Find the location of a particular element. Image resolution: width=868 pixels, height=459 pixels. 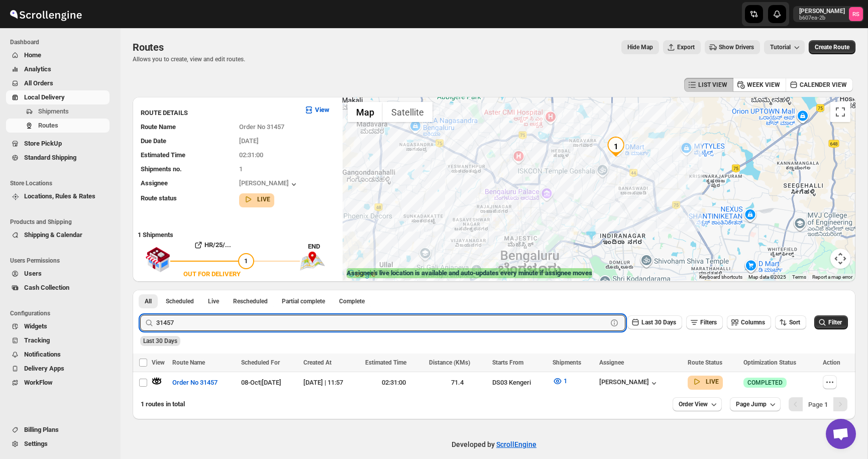

b: 1 is located at coordinates (826, 404).